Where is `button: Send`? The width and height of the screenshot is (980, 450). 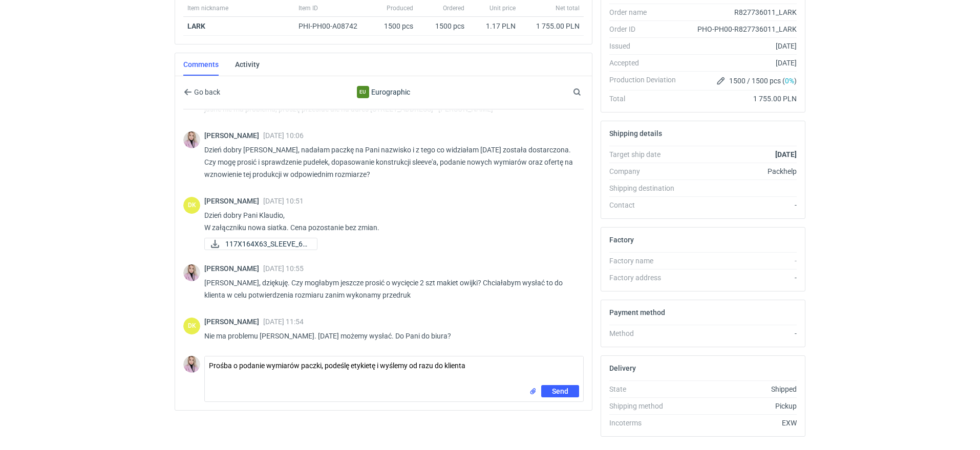 button: Send is located at coordinates (560, 392).